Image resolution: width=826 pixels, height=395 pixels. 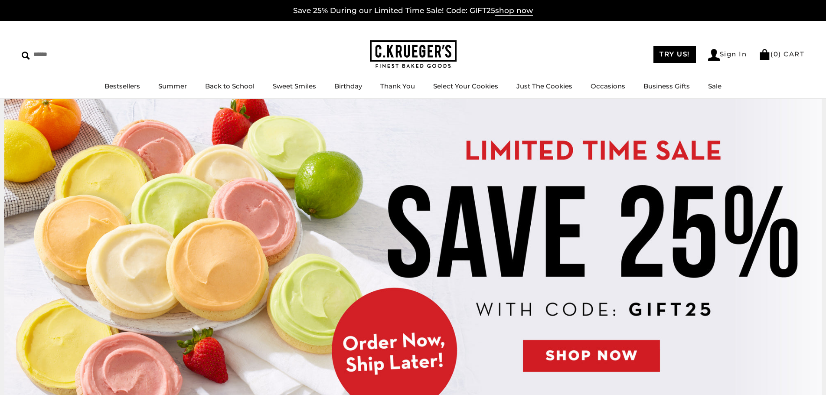 What do you see at coordinates (728, 55) in the screenshot?
I see `a: Sign In` at bounding box center [728, 55].